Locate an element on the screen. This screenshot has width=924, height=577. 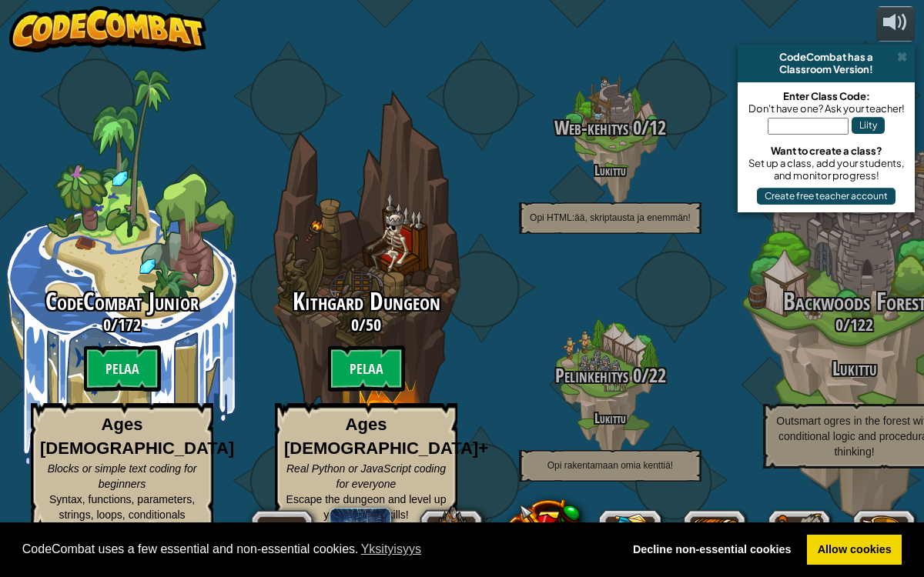
div: Don't have one? Ask your teacher! is located at coordinates (826, 109).